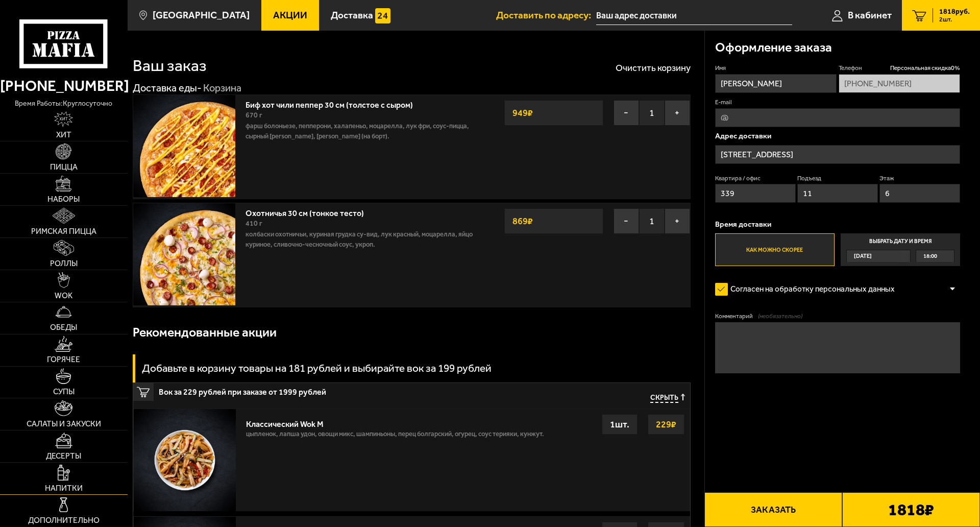 This screenshot has width=980, height=527. What do you see at coordinates (64, 264) in the screenshot?
I see `span: Роллы` at bounding box center [64, 264].